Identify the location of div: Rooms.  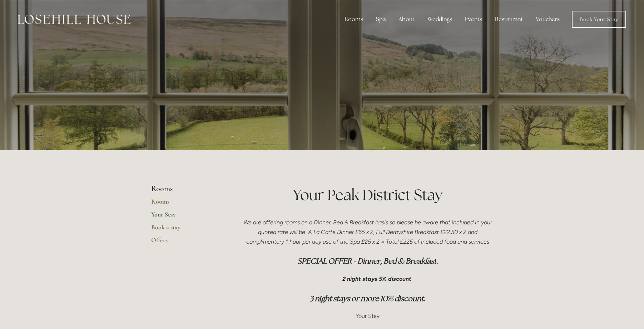
(354, 19).